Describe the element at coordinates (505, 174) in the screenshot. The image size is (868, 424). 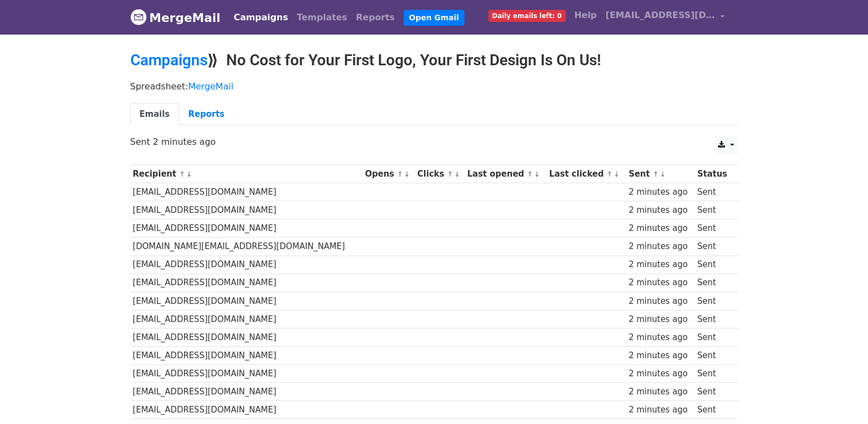
I see `th: Last opened` at that location.